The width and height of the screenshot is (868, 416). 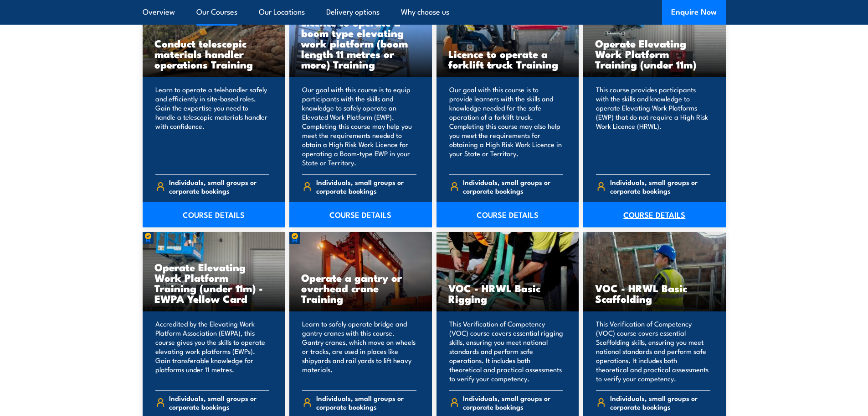 What do you see at coordinates (213, 351) in the screenshot?
I see `p: Accredited by the Elevating Work Platform Association (EWPA), this course gives you the skills to...` at bounding box center [213, 351].